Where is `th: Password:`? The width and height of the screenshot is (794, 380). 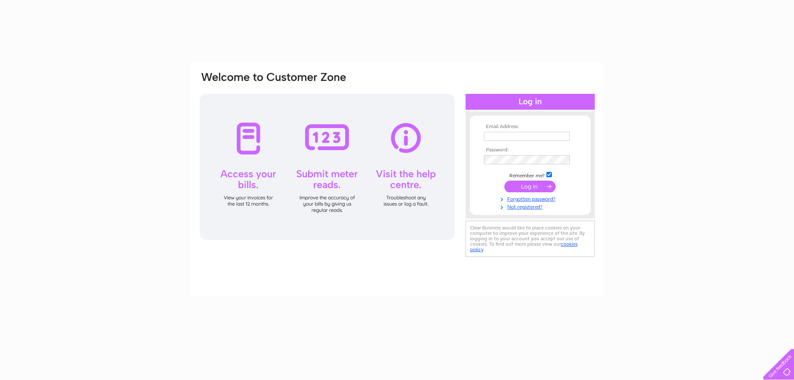
th: Password: is located at coordinates (530, 150).